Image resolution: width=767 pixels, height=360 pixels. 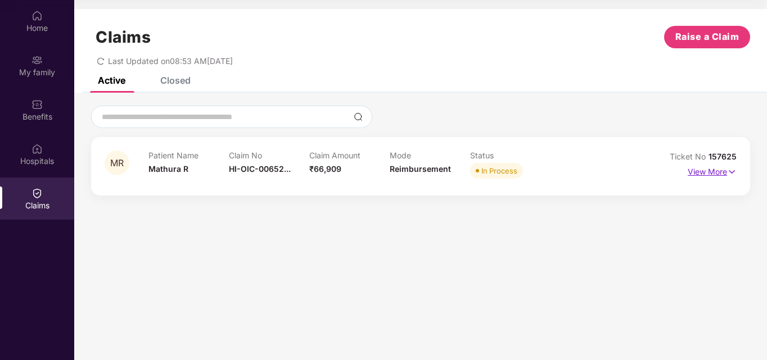 I want to click on h1: Claims, so click(x=123, y=37).